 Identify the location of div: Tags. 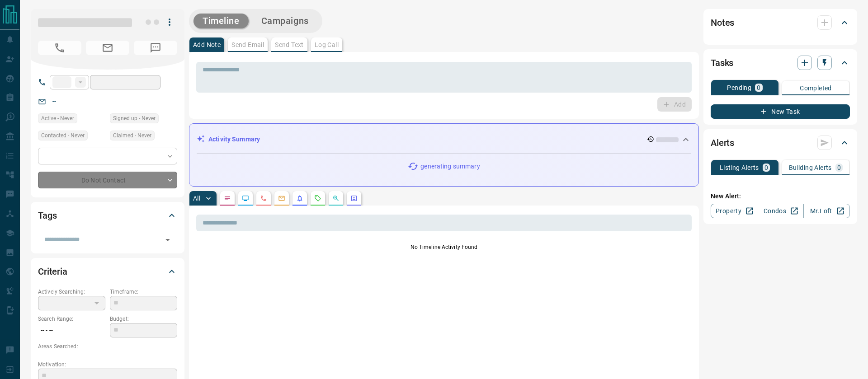
(108, 216).